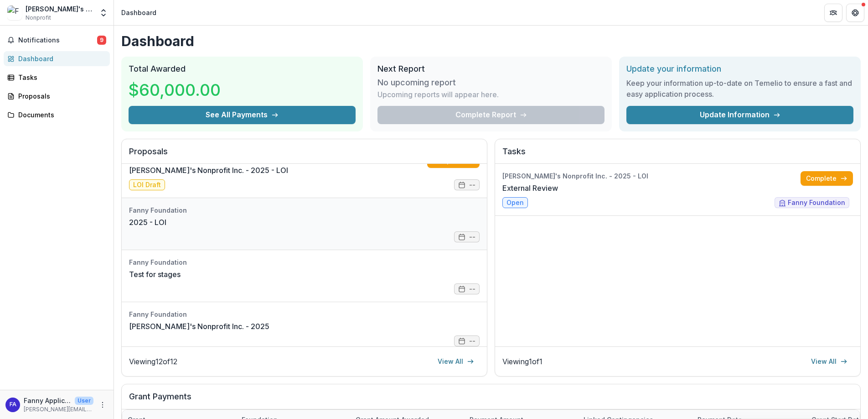 This screenshot has height=419, width=868. Describe the element at coordinates (740, 69) in the screenshot. I see `h2: Update your information` at that location.